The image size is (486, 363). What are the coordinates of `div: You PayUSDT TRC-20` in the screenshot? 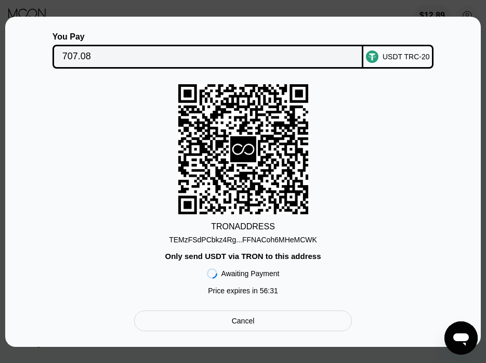 It's located at (243, 50).